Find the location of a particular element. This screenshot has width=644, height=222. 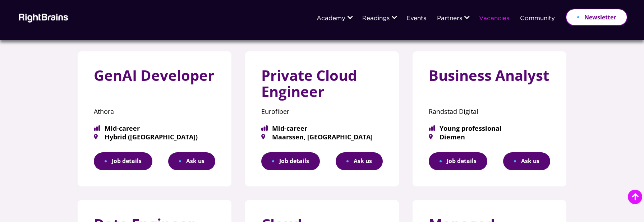

p: Eurofiber is located at coordinates (322, 112).